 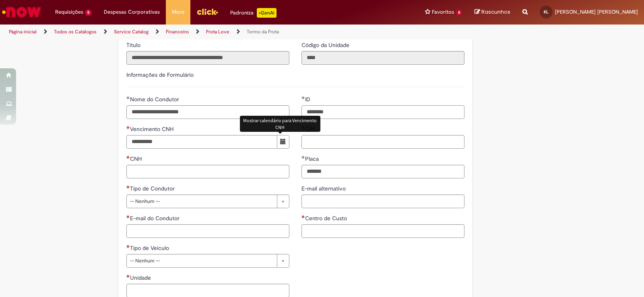 What do you see at coordinates (253, 13) in the screenshot?
I see `div: Padroniza` at bounding box center [253, 13].